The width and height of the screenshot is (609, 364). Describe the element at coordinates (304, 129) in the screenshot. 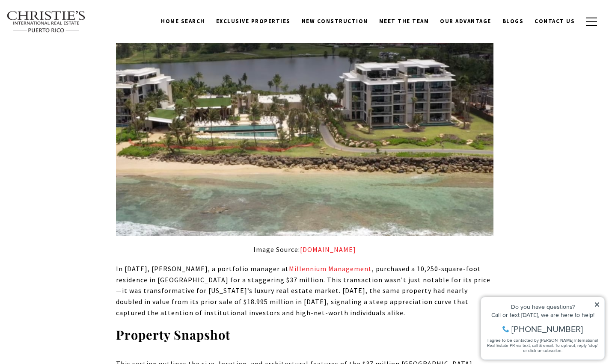

I see `img: Aerial view of a beachfront property with modern buildings, a pool, palm trees, and a calm lagoon...` at that location.